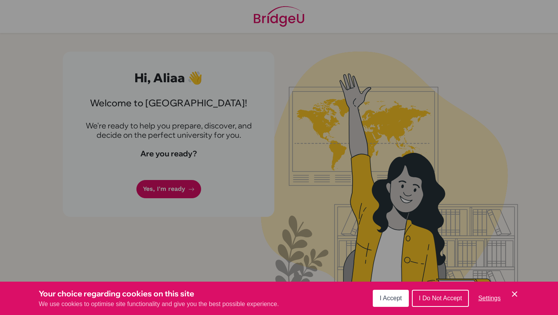 Image resolution: width=558 pixels, height=315 pixels. What do you see at coordinates (489, 298) in the screenshot?
I see `button: Settings` at bounding box center [489, 298].